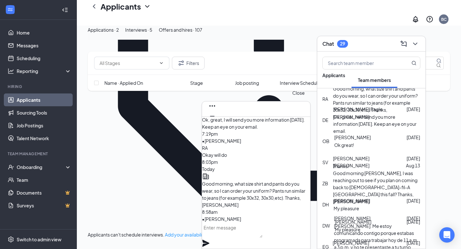 The height and width of the screenshot is (249, 461). I want to click on span: Applicants can't schedule interviews., so click(152, 235).